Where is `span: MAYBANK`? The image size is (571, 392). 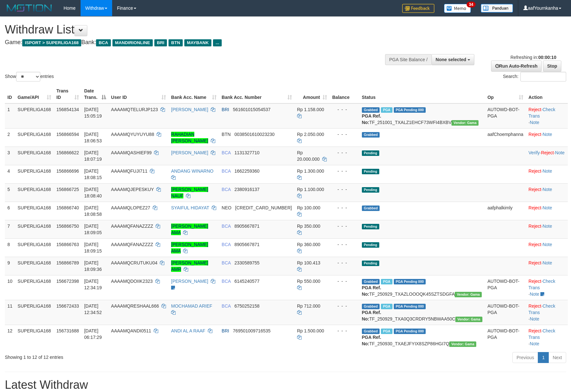
span: MAYBANK is located at coordinates (198, 43).